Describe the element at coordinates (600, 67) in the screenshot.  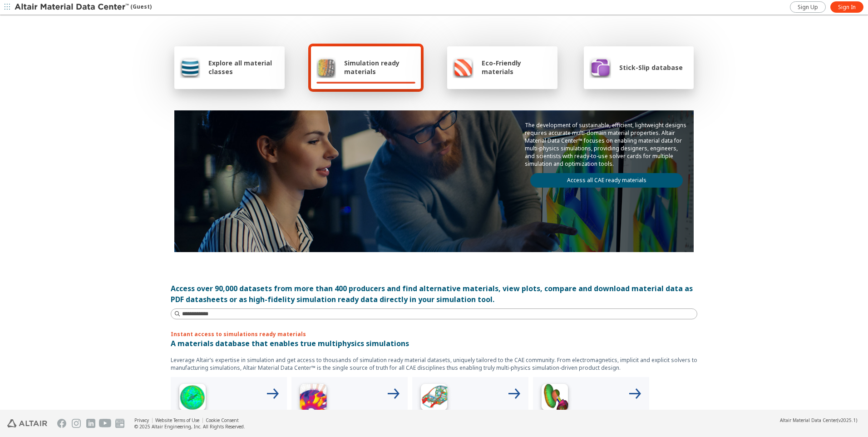
I see `img: Stick-Slip database` at that location.